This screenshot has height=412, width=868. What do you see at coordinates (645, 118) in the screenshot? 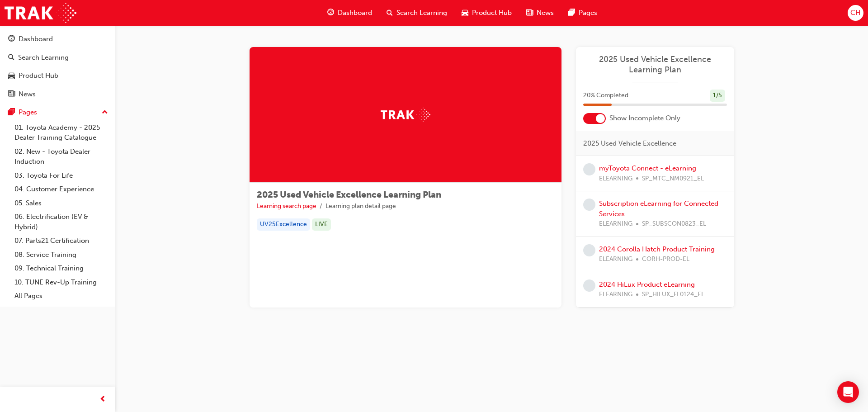
I see `span: Show Incomplete Only` at bounding box center [645, 118].